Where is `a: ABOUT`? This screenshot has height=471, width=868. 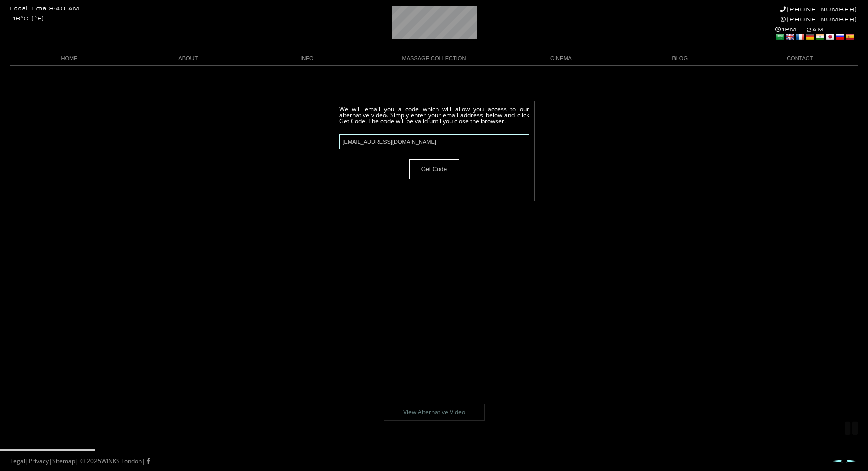
a: ABOUT is located at coordinates (188, 58).